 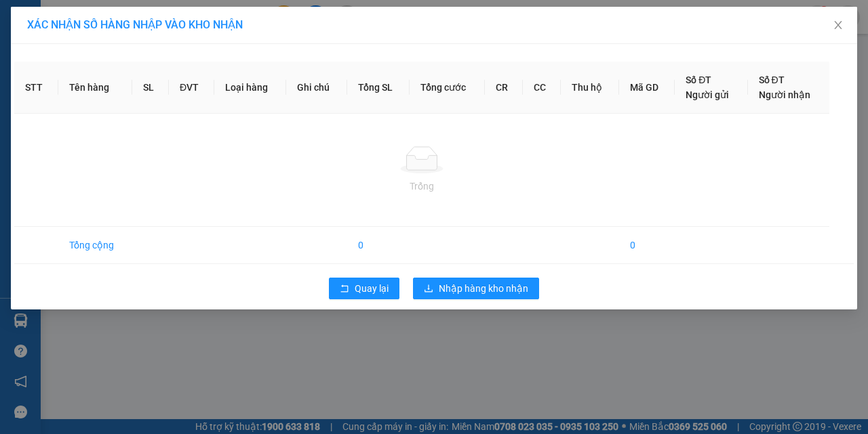 What do you see at coordinates (95, 245) in the screenshot?
I see `td: Tổng cộng` at bounding box center [95, 245].